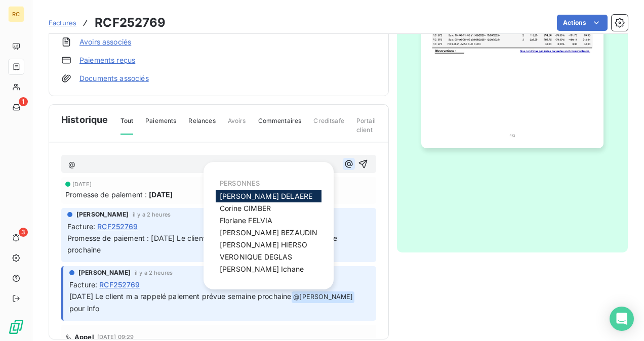 This screenshot has height=341, width=644. I want to click on span: Factures, so click(62, 22).